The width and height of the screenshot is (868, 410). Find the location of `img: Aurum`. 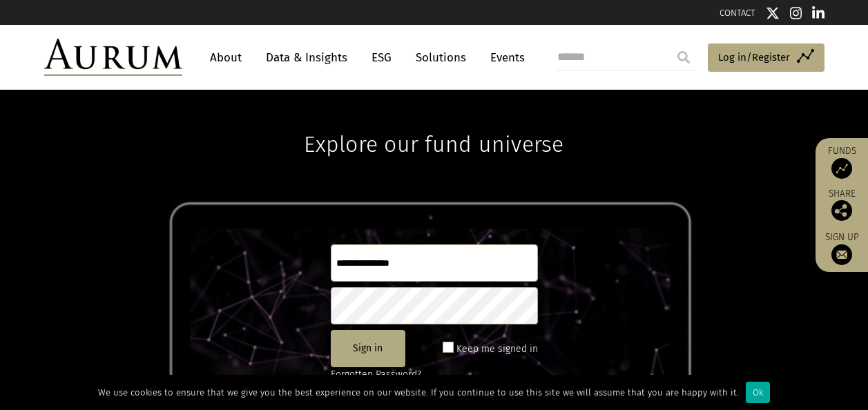

img: Aurum is located at coordinates (113, 57).